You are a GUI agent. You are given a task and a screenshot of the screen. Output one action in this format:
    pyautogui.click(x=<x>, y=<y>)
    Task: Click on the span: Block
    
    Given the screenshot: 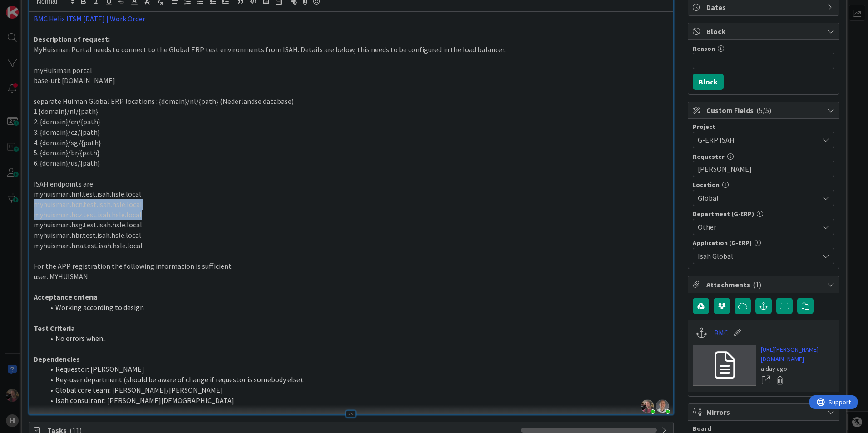 What is the action you would take?
    pyautogui.click(x=764, y=31)
    